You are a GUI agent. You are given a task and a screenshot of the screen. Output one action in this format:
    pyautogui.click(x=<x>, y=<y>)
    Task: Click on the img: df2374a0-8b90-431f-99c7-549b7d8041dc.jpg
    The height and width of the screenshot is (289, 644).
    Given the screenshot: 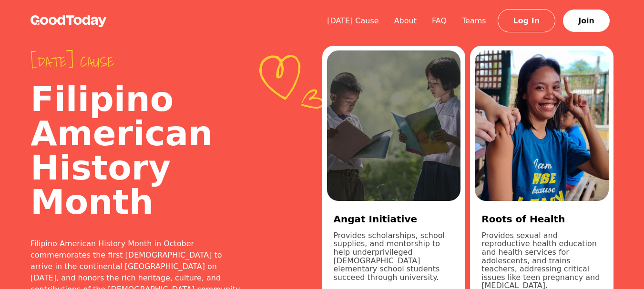 What is the action you would take?
    pyautogui.click(x=541, y=126)
    